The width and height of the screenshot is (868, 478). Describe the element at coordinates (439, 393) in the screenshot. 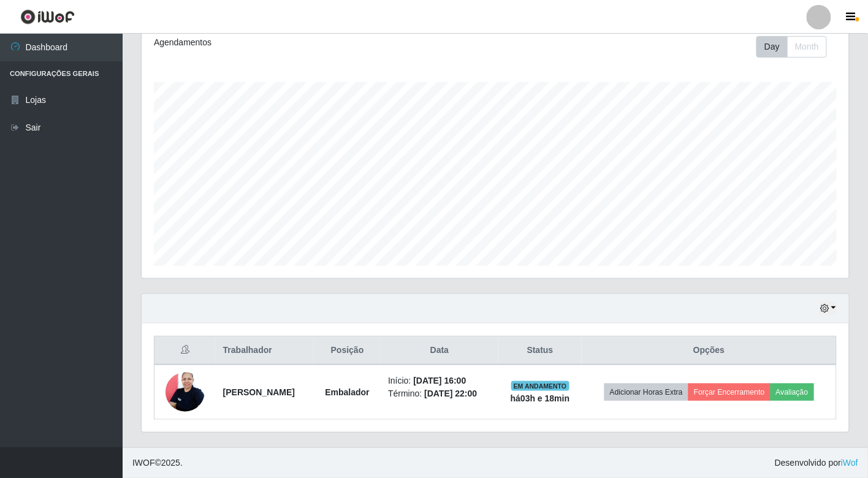

I see `li: Término:` at that location.